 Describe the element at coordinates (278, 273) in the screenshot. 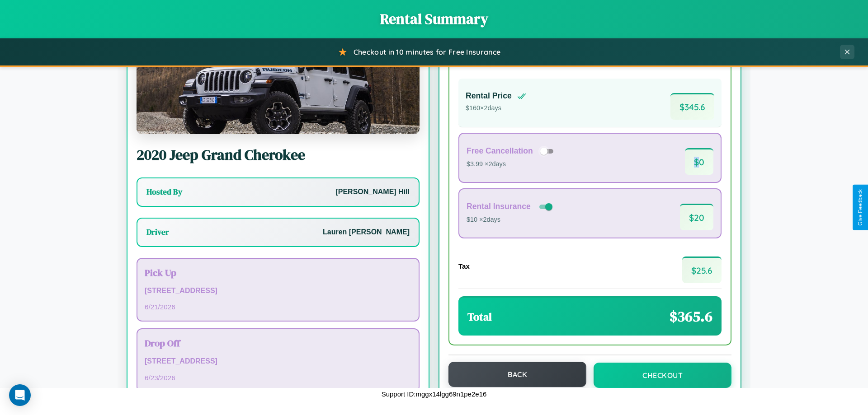

I see `h3: Pick Up` at that location.